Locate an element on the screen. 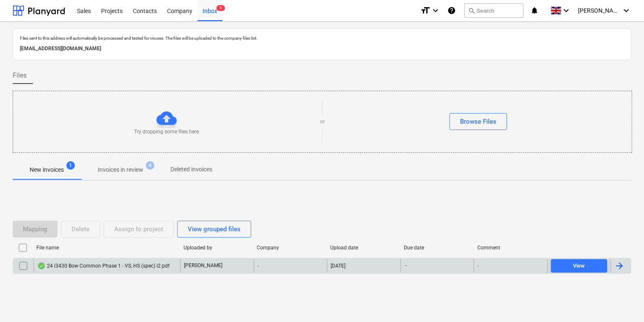  span: search is located at coordinates (472, 10).